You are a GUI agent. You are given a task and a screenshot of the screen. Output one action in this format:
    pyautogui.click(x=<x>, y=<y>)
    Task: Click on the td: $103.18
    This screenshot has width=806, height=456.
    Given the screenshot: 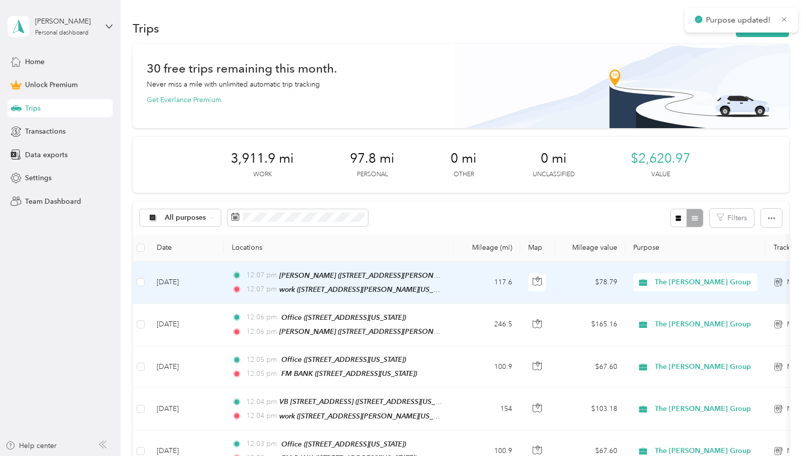 What is the action you would take?
    pyautogui.click(x=590, y=409)
    